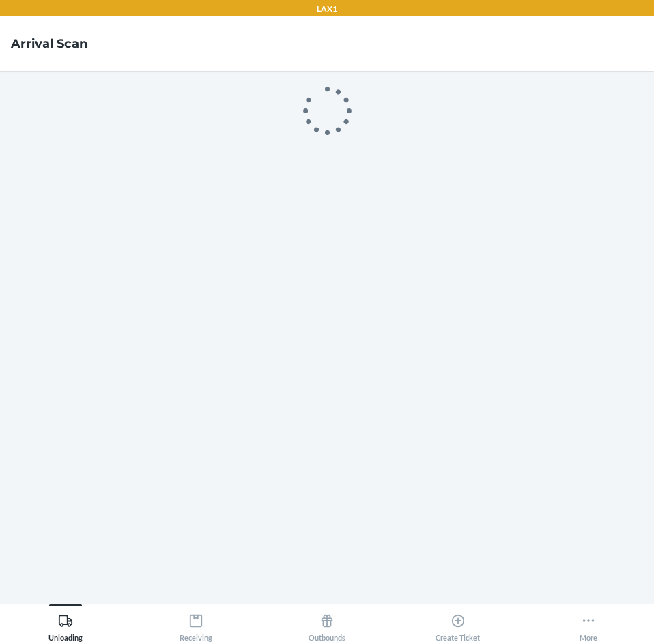 The image size is (654, 644). Describe the element at coordinates (588, 623) in the screenshot. I see `button: More` at that location.